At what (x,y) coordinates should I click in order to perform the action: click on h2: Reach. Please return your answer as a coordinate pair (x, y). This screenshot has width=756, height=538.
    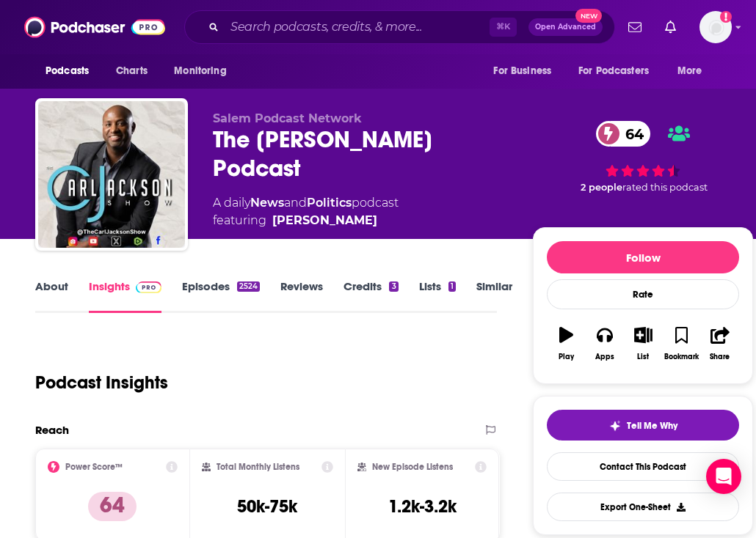
    Looking at the image, I should click on (52, 430).